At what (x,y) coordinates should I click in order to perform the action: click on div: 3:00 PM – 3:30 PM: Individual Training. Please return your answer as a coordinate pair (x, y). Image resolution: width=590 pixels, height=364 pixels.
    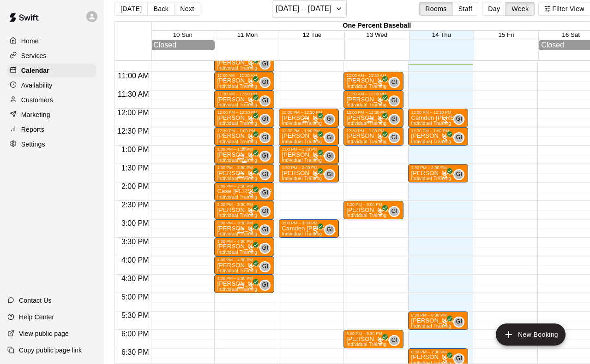
    Looking at the image, I should click on (244, 229).